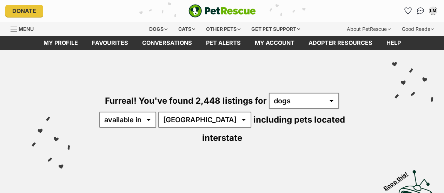  What do you see at coordinates (420, 11) in the screenshot?
I see `a: Conversations` at bounding box center [420, 11].